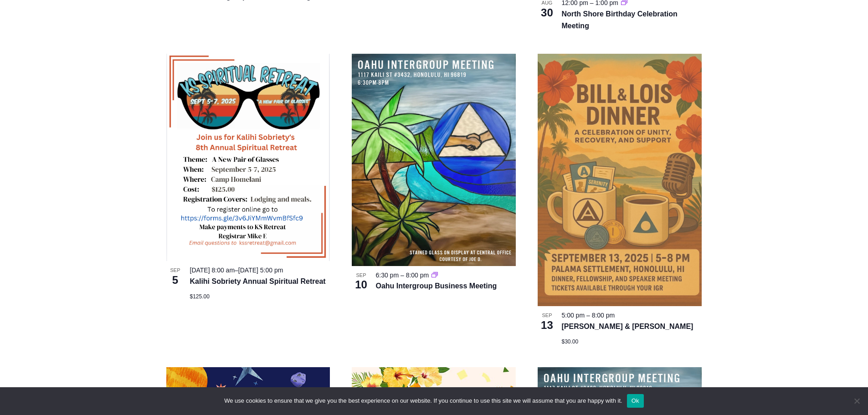  I want to click on a: Oahu Intergroup Business Meeting, so click(436, 285).